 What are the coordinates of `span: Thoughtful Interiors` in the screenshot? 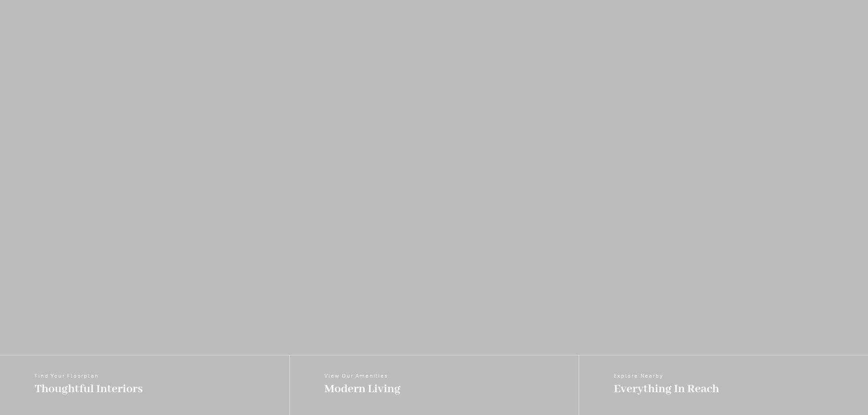 It's located at (88, 389).